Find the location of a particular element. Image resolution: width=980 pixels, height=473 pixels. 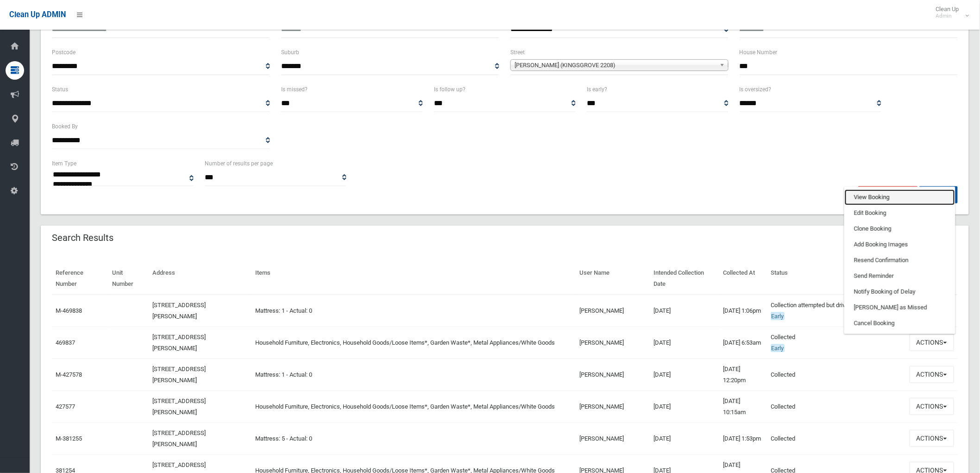

td: Mattress: 5 - Actual: 0 is located at coordinates (414, 438).